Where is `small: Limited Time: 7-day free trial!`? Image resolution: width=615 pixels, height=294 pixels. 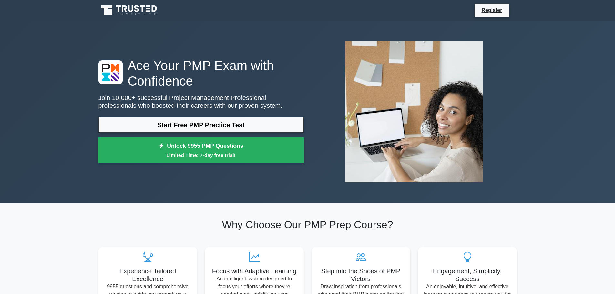
small: Limited Time: 7-day free trial! is located at coordinates (201, 155).